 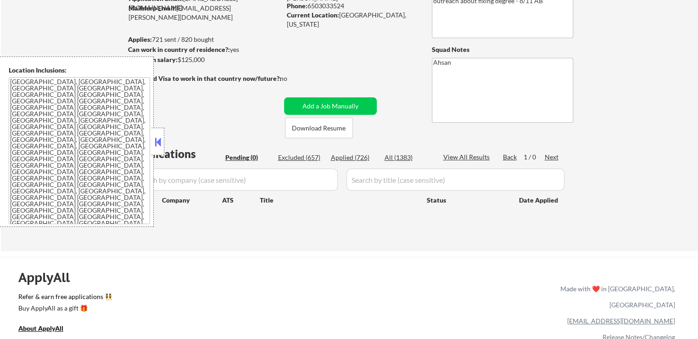 I want to click on input: Search by title (case sensitive), so click(x=455, y=179).